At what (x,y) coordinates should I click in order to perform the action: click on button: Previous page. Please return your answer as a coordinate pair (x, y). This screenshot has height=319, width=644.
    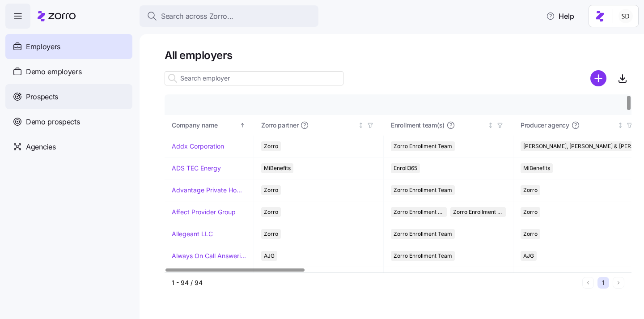
    Looking at the image, I should click on (588, 283).